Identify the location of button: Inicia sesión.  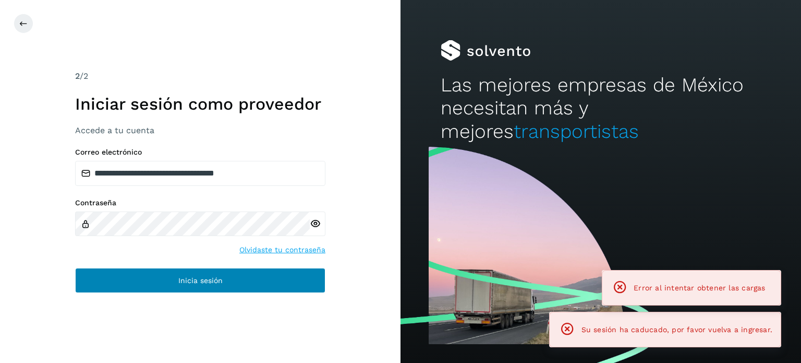
(200, 280).